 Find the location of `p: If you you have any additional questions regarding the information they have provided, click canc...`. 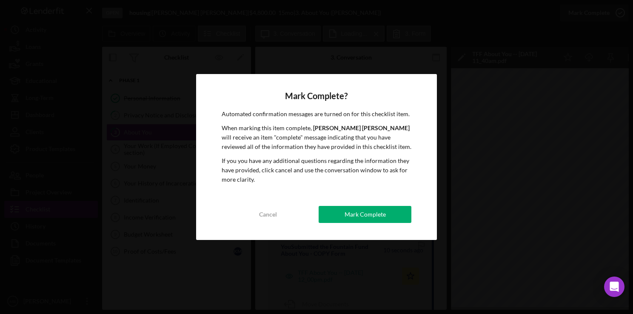

p: If you you have any additional questions regarding the information they have provided, click canc... is located at coordinates (317, 170).